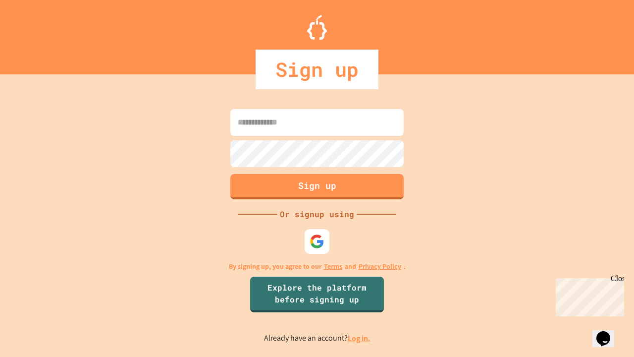 This screenshot has height=357, width=634. I want to click on img: google-icon.svg, so click(317, 241).